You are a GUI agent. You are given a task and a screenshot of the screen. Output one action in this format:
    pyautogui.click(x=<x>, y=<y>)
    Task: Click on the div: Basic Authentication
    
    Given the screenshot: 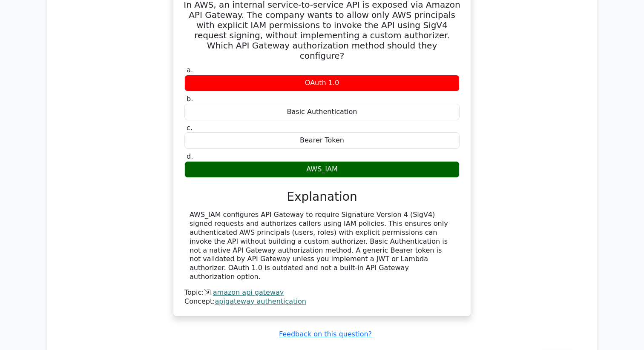 What is the action you would take?
    pyautogui.click(x=322, y=112)
    